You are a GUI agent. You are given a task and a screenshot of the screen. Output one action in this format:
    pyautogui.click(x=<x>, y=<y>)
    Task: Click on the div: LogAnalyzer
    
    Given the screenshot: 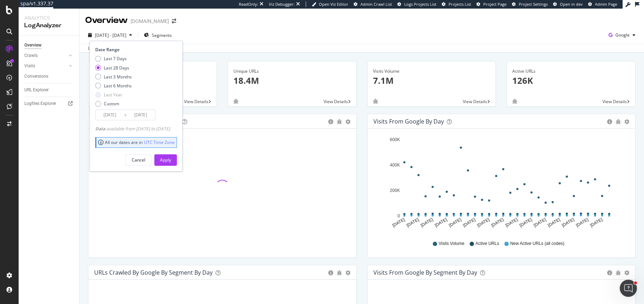 What is the action you would take?
    pyautogui.click(x=49, y=25)
    